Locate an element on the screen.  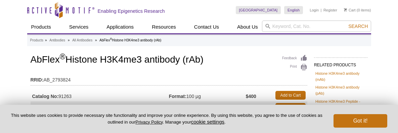
li: AbFlex Histone H3K4me3 antibody (rAb) is located at coordinates (130, 40).